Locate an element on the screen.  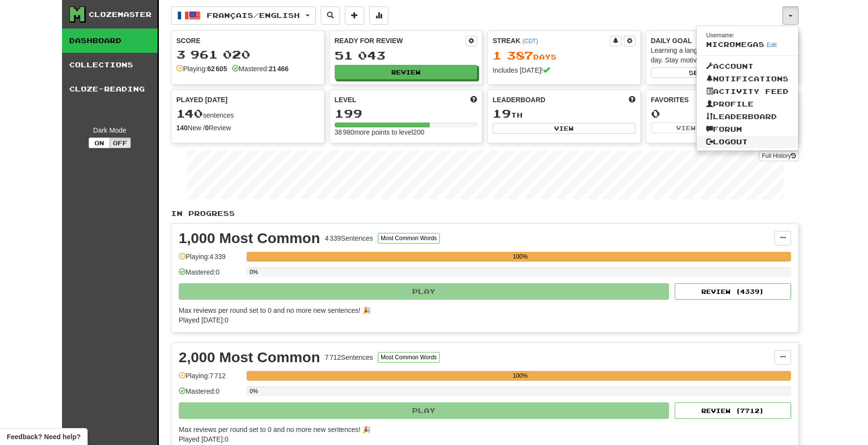
span: Score more points to level up is located at coordinates (474, 100).